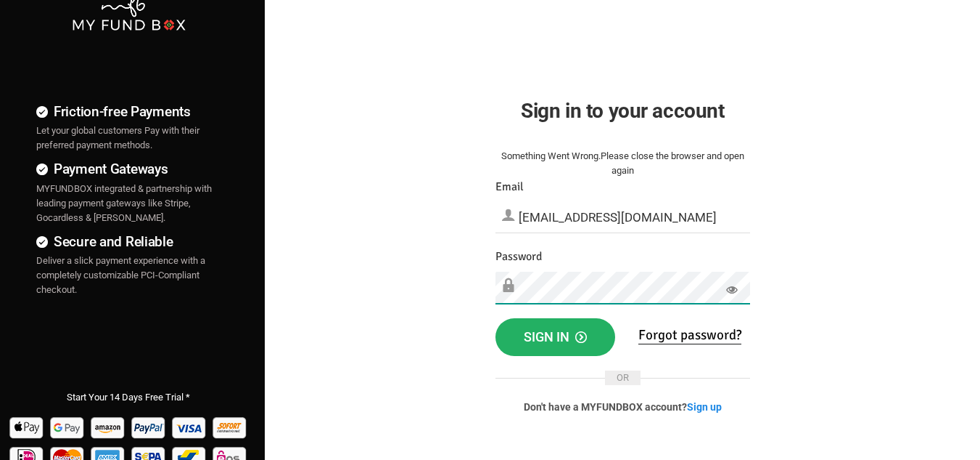 This screenshot has width=980, height=460. I want to click on p: Don't have a MYFUNDBOX account?, so click(623, 407).